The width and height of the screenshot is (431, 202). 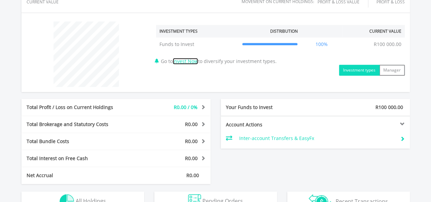 I want to click on td: 100%, so click(x=322, y=44).